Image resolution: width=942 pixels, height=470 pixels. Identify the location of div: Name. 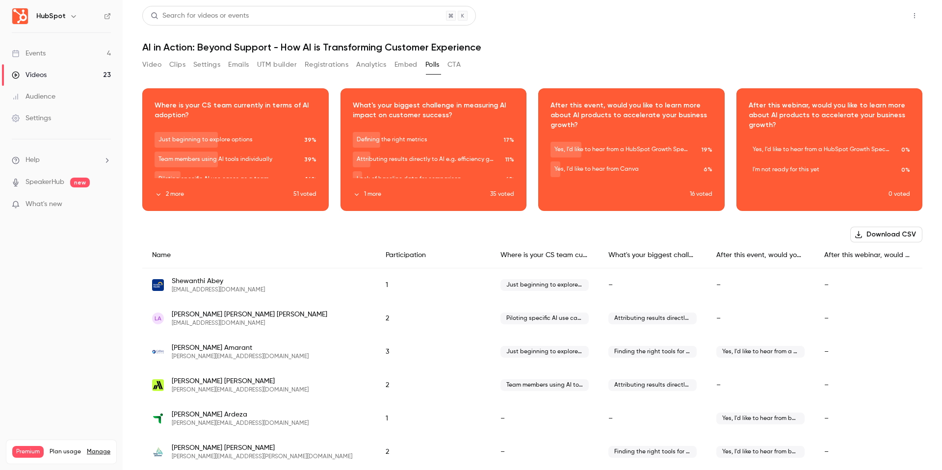
(259, 255).